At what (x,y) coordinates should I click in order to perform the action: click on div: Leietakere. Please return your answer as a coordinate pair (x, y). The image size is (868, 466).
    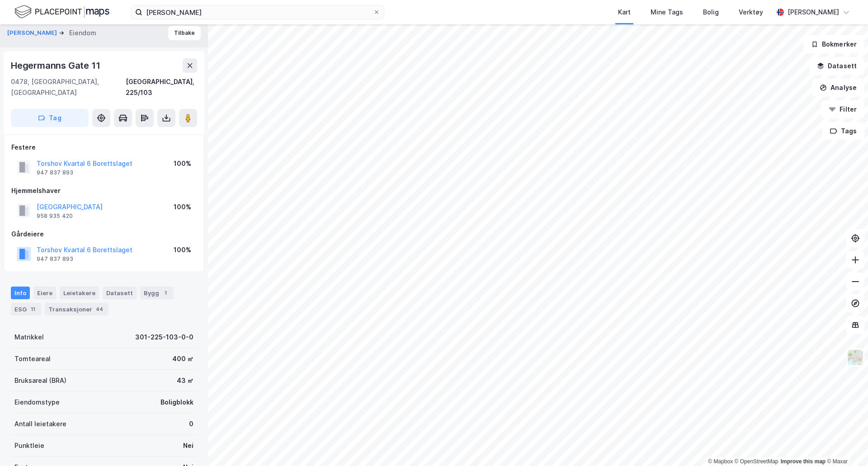
    Looking at the image, I should click on (79, 293).